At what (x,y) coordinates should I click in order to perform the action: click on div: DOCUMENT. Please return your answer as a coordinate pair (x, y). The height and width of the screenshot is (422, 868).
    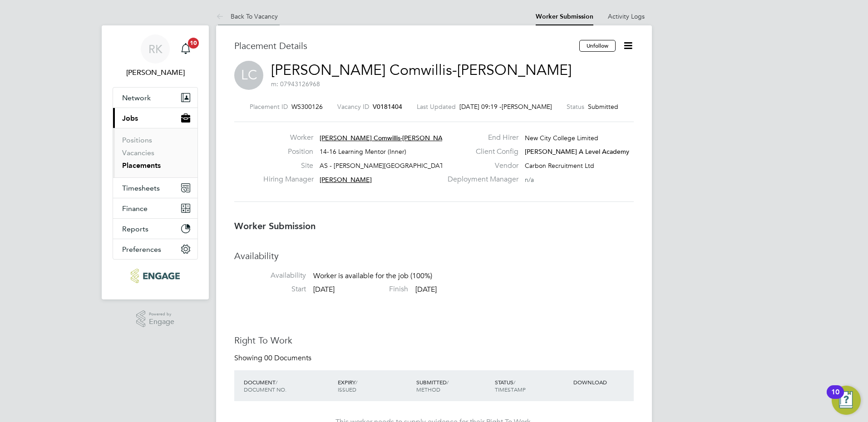
    Looking at the image, I should click on (288, 386).